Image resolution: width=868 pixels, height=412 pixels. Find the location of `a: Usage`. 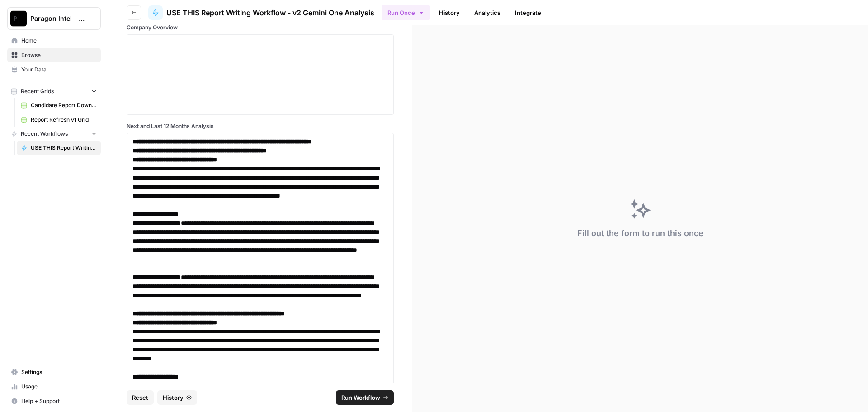

a: Usage is located at coordinates (54, 387).